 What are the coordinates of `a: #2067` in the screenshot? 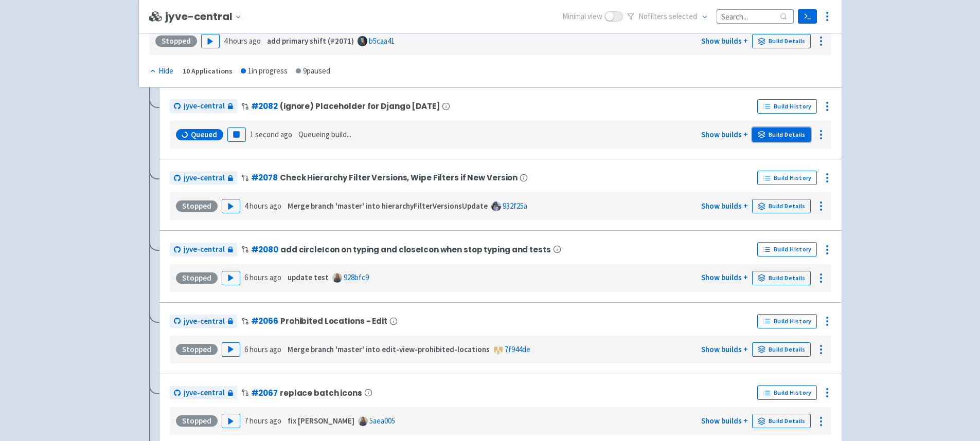 It's located at (264, 393).